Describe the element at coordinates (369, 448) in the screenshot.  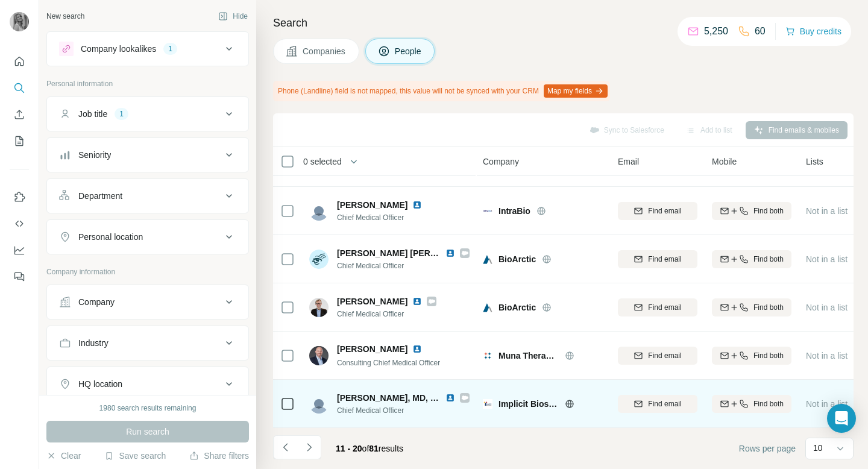
I see `span: results` at that location.